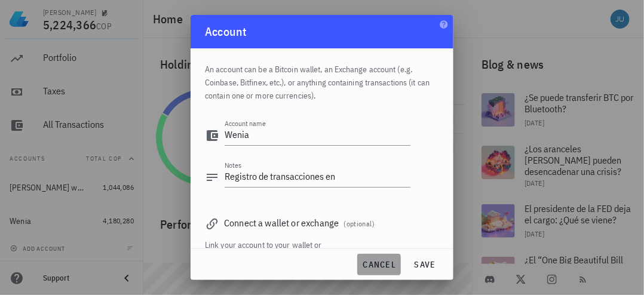 This screenshot has height=295, width=644. I want to click on div: Link your account to your wallet or exchange and import your transactions automatically., so click(278, 258).